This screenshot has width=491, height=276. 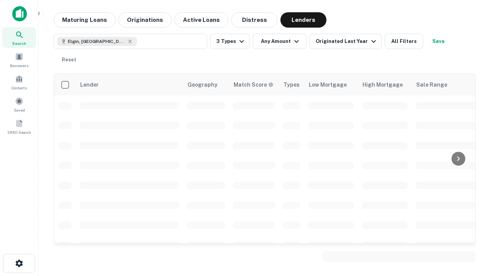 What do you see at coordinates (347, 41) in the screenshot?
I see `div: Originated Last Year` at bounding box center [347, 41].